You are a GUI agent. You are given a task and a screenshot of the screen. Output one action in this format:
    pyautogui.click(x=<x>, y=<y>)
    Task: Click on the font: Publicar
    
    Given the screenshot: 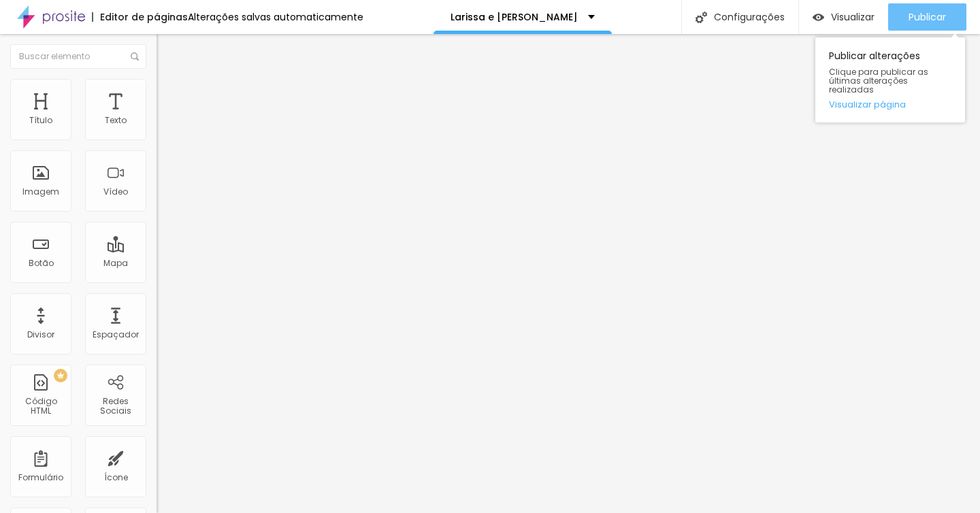 What is the action you would take?
    pyautogui.click(x=927, y=17)
    